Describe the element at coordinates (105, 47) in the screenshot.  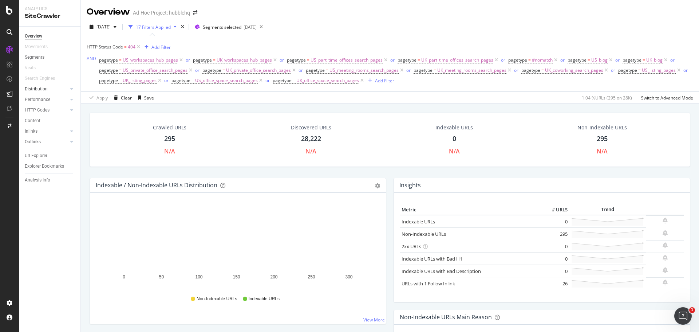
I see `span: HTTP Status Code` at that location.